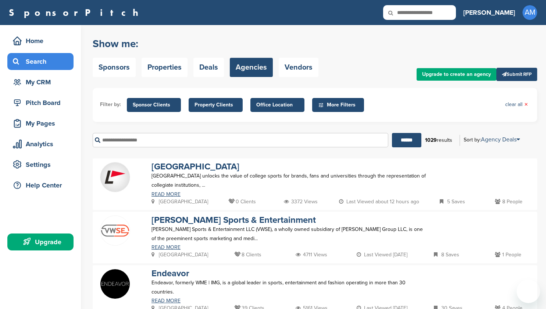 The height and width of the screenshot is (309, 546). Describe the element at coordinates (40, 164) in the screenshot. I see `a: Settings` at that location.